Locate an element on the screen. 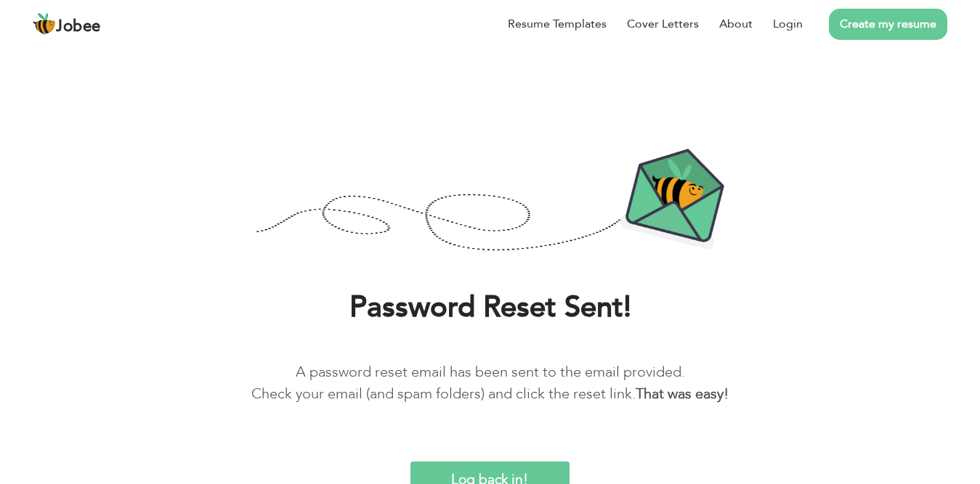  img: jobee.io is located at coordinates (44, 24).